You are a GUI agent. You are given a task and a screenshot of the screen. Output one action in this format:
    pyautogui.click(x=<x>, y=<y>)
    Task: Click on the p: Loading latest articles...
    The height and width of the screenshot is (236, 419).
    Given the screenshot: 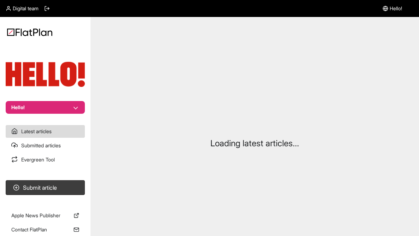 What is the action you would take?
    pyautogui.click(x=255, y=144)
    